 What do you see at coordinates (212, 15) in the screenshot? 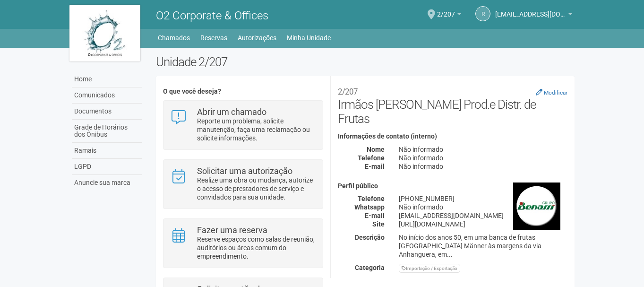
I see `span: O2 Corporate & Offices` at bounding box center [212, 15].